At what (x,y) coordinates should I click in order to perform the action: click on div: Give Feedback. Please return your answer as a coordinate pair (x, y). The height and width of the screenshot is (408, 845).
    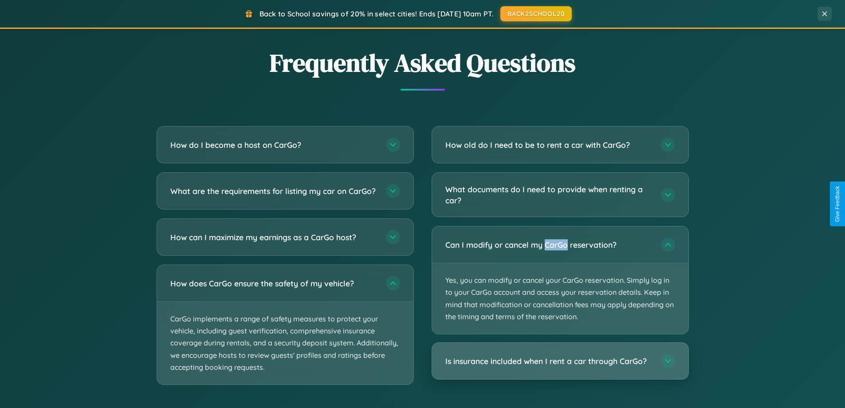
    Looking at the image, I should click on (838, 204).